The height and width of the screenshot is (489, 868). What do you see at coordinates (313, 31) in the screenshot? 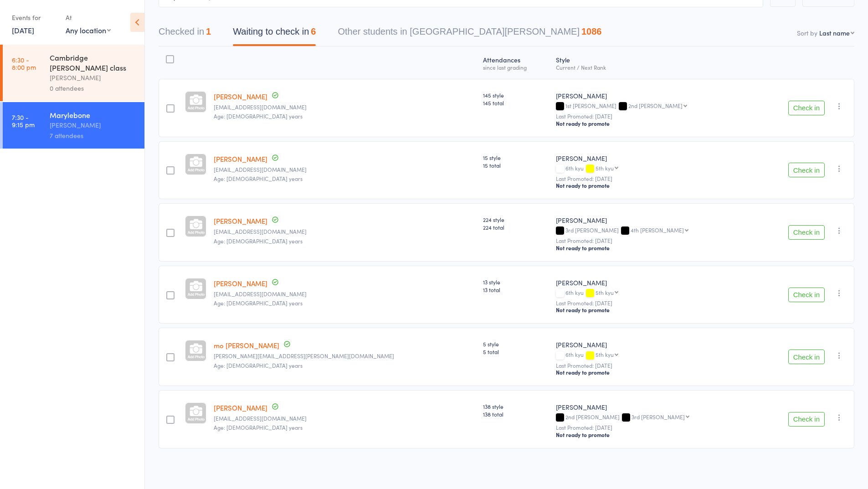
I see `div: 6` at bounding box center [313, 31].